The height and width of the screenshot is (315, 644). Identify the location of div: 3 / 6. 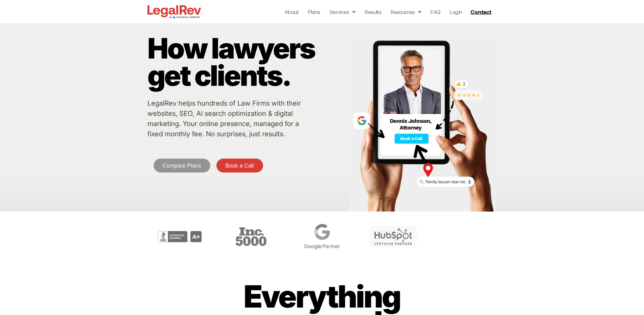
(251, 237).